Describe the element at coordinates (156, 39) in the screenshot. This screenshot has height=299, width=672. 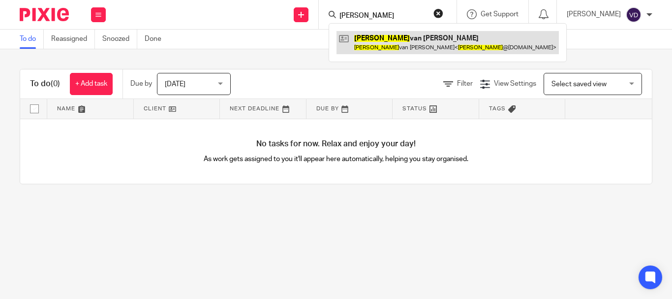
I see `a: Done` at that location.